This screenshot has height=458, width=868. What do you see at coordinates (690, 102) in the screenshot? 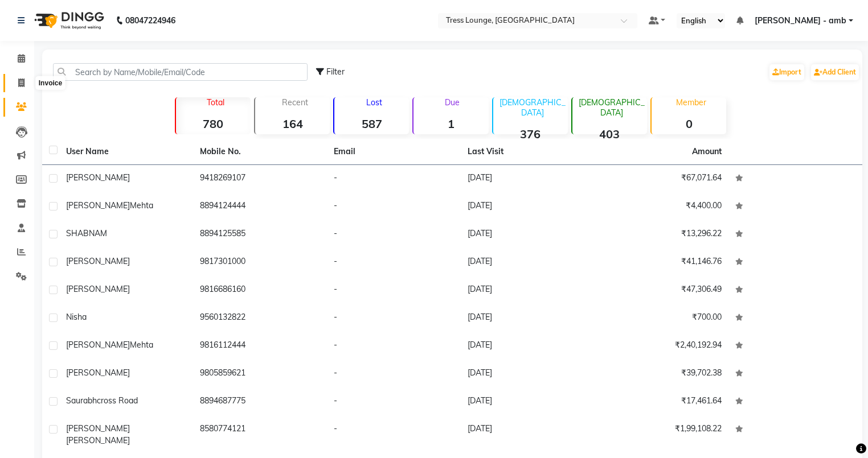
I see `p: Member` at bounding box center [690, 102].